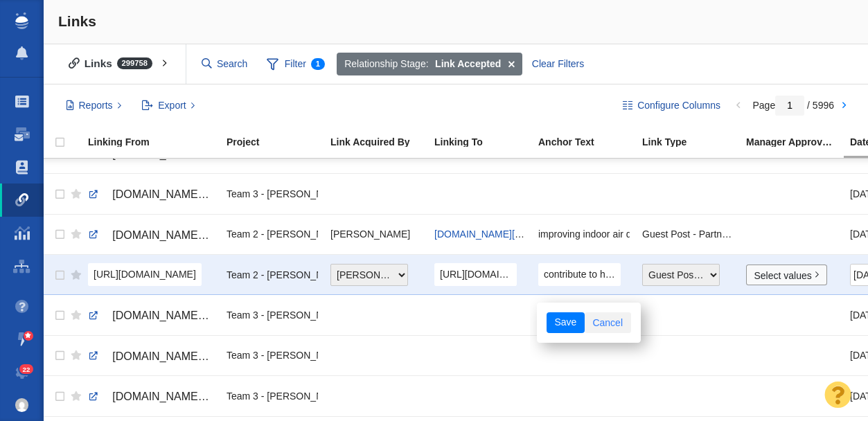  What do you see at coordinates (693, 143) in the screenshot?
I see `a: Link Type` at bounding box center [693, 143].